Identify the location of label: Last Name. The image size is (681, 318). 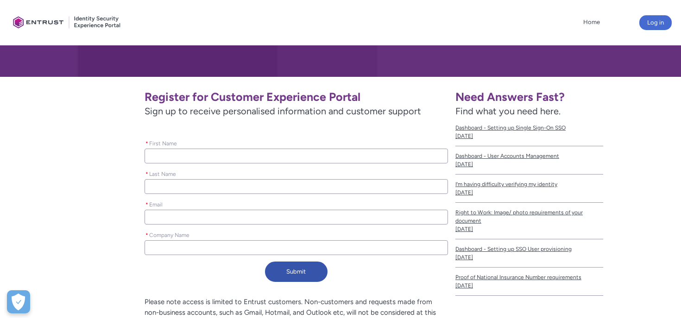
(162, 173).